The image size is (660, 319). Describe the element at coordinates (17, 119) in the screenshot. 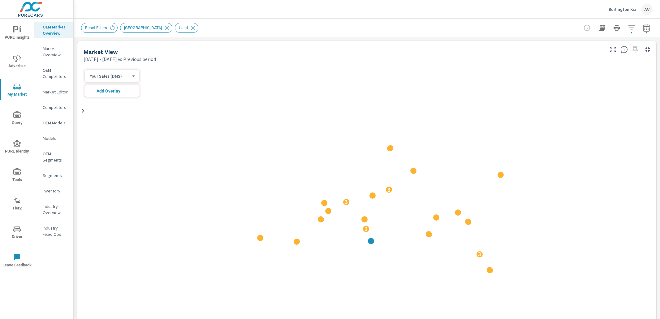

I see `span: Query` at that location.